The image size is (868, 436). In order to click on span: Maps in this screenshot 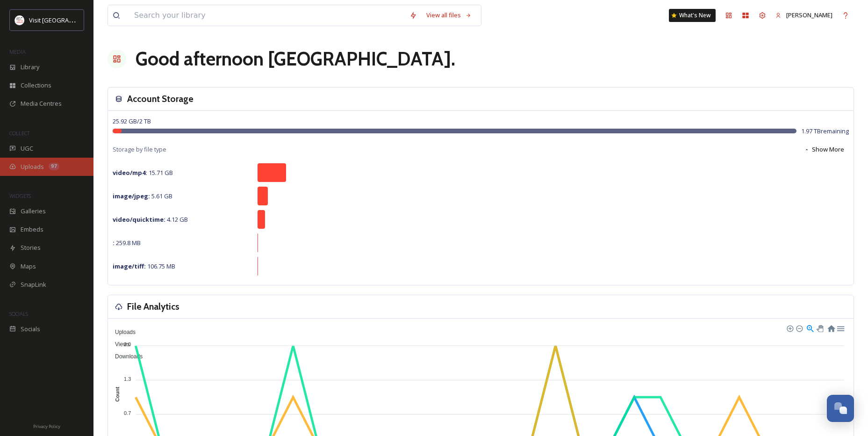, I will do `click(28, 266)`.